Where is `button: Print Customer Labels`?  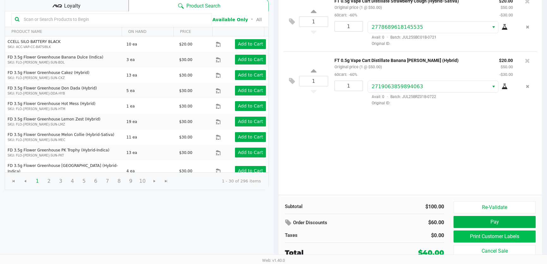
button: Print Customer Labels is located at coordinates (495, 236).